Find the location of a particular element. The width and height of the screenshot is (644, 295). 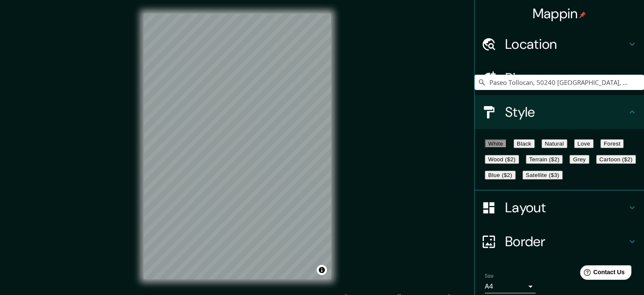

h4: Pins is located at coordinates (566, 78).